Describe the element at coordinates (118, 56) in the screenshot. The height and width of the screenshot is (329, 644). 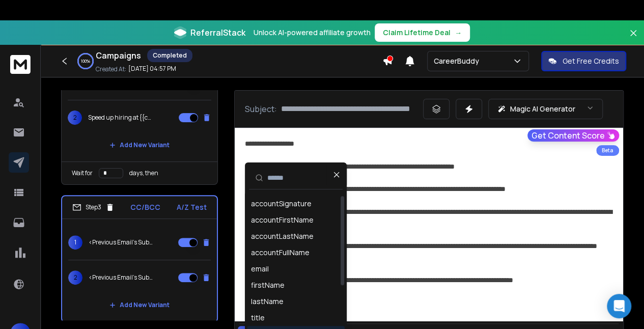
I see `h1: Campaigns` at that location.